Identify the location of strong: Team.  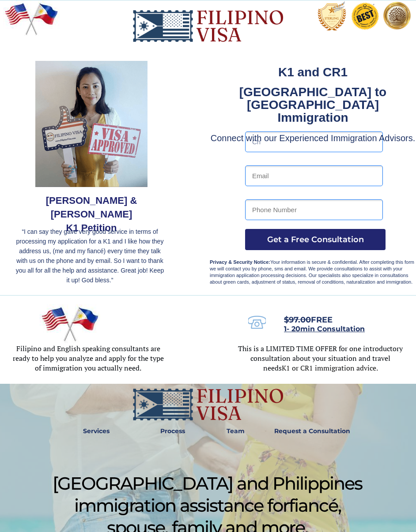
(235, 431).